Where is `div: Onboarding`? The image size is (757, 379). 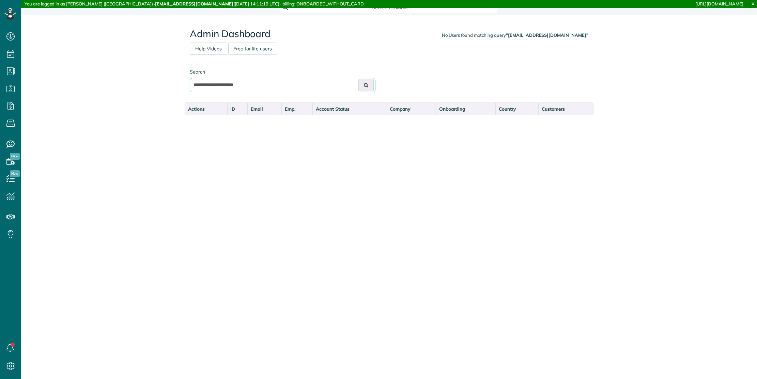 div: Onboarding is located at coordinates (466, 109).